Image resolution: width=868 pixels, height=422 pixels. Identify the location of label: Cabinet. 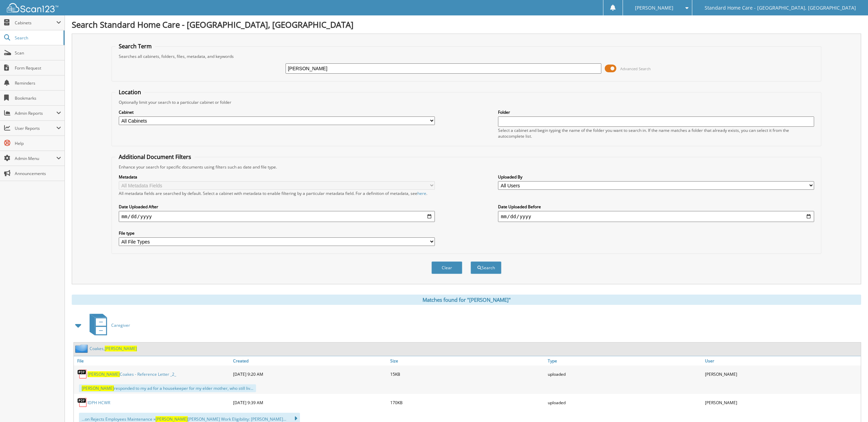
(276, 112).